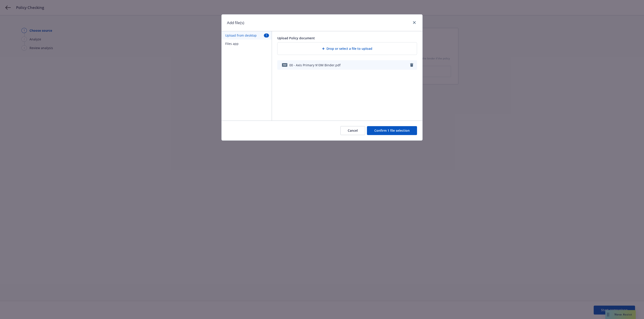 The image size is (644, 319). Describe the element at coordinates (353, 131) in the screenshot. I see `button: Cancel` at that location.